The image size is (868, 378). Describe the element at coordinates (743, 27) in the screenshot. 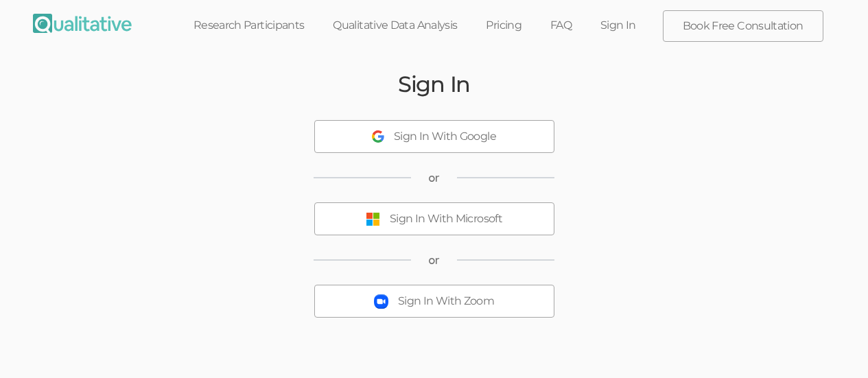

I see `a: Book Free Consultation` at that location.